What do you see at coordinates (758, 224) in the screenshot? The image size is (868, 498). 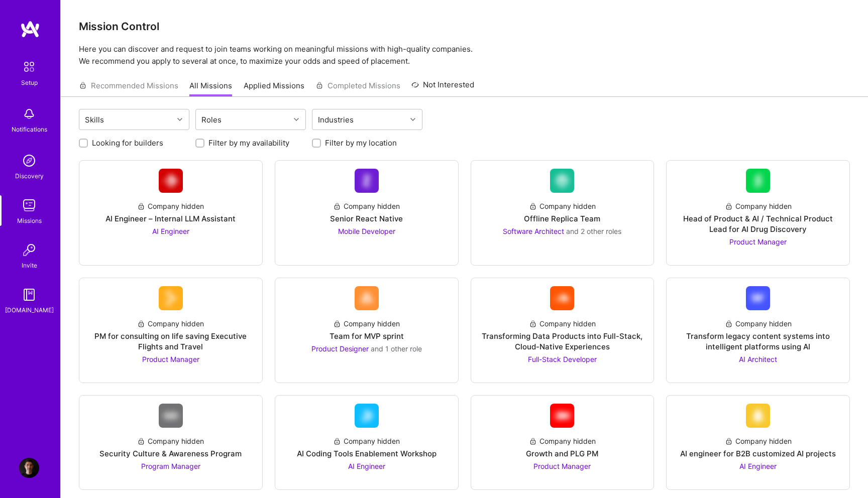 I see `div: Head of Product & AI / Technical Product Lead for AI Drug Discovery` at bounding box center [758, 224].